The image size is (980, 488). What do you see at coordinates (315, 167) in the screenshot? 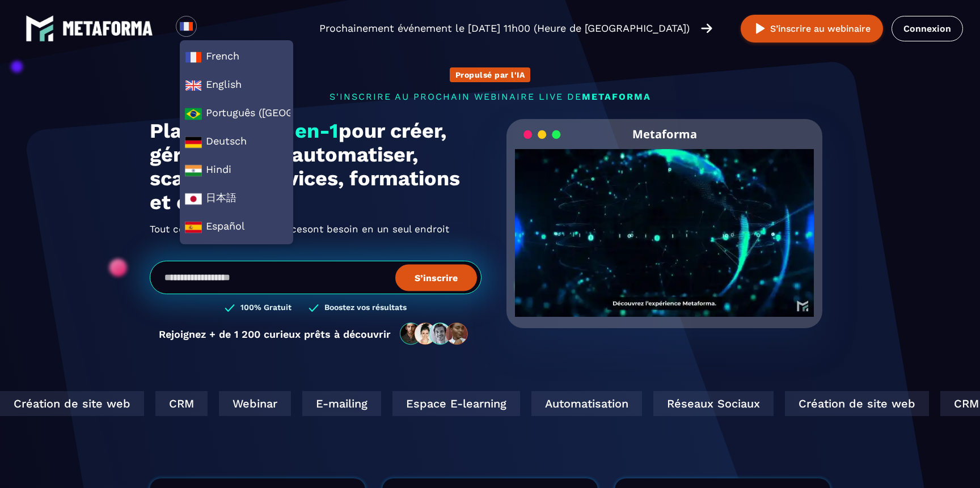
I see `h1: Plateforme pour créer, gérer, vendre, automatiser, scaler vos services, formations et coachings.` at bounding box center [315, 167].